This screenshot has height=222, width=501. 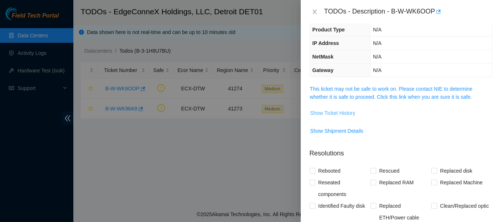 What do you see at coordinates (336, 131) in the screenshot?
I see `button: Show Shipment Details` at bounding box center [336, 131].